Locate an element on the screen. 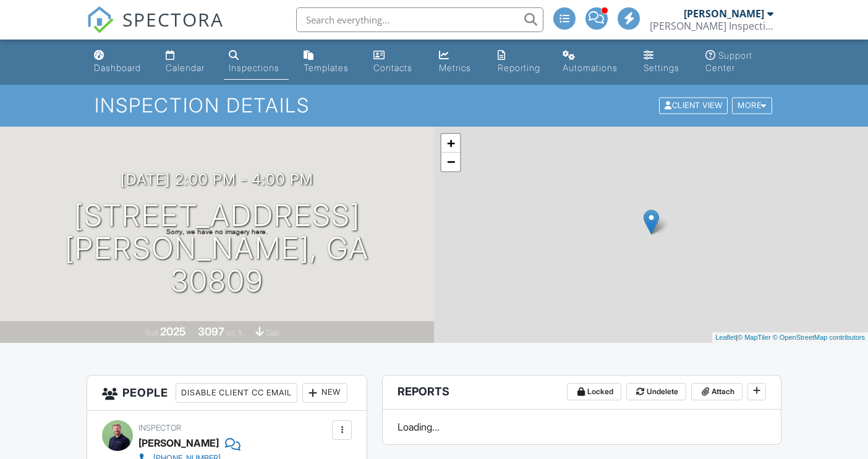 The image size is (868, 459). div: Automations is located at coordinates (590, 67).